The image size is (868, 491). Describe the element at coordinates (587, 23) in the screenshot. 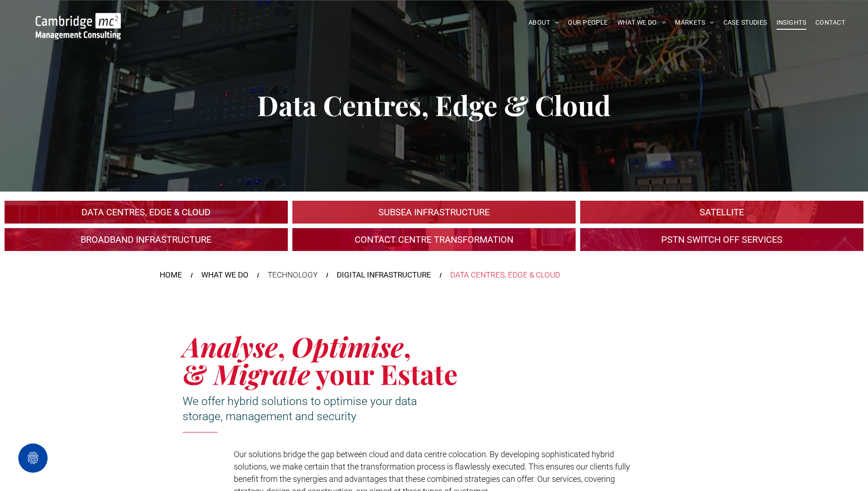

I see `a: OUR PEOPLE` at that location.